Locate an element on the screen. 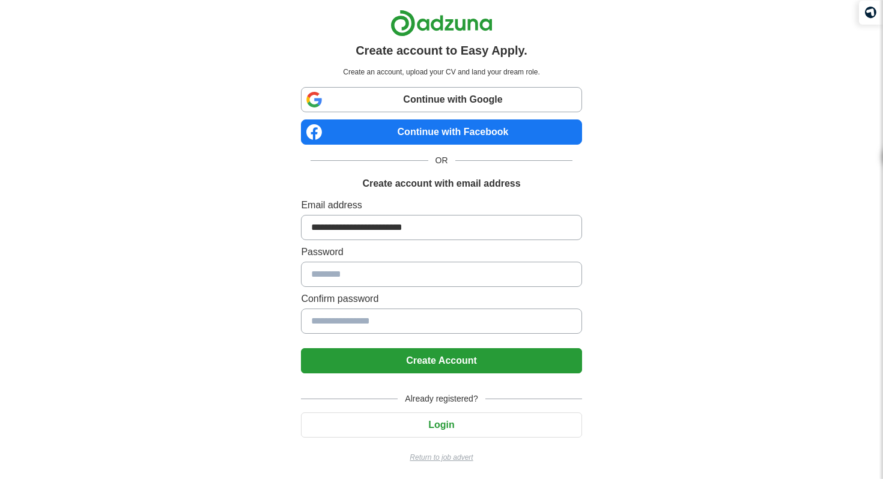  span: OR is located at coordinates (441, 160).